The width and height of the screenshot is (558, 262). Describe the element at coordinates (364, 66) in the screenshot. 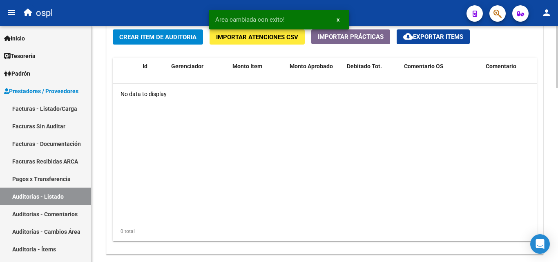

I see `span: Debitado Tot.` at that location.